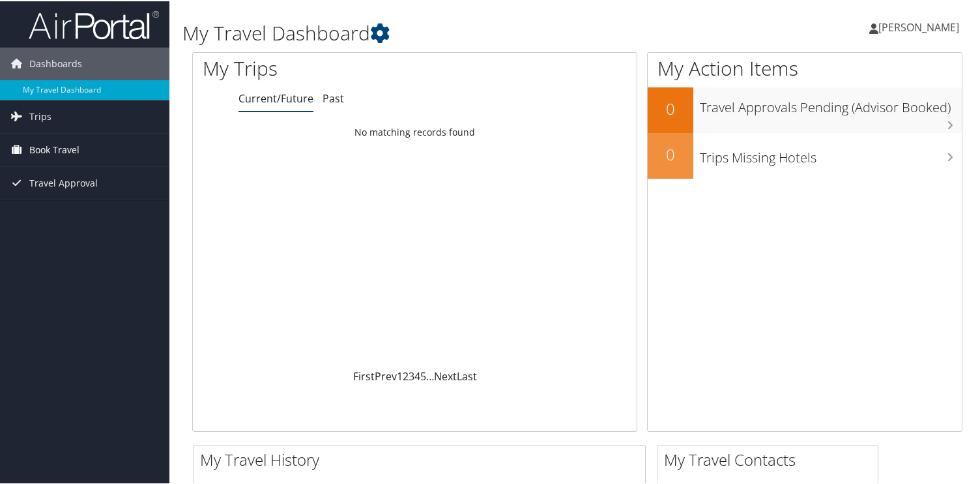 The height and width of the screenshot is (484, 980). Describe the element at coordinates (333, 97) in the screenshot. I see `a: Past` at that location.